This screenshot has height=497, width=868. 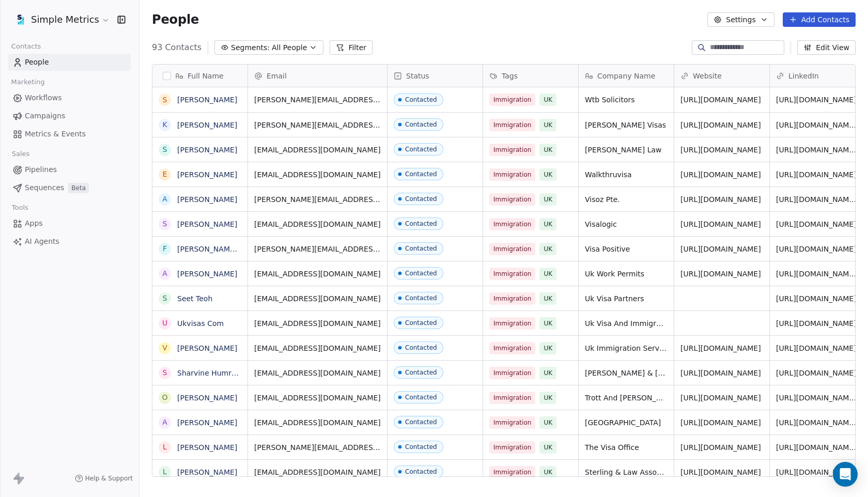 I want to click on span: 93 Contacts, so click(x=176, y=48).